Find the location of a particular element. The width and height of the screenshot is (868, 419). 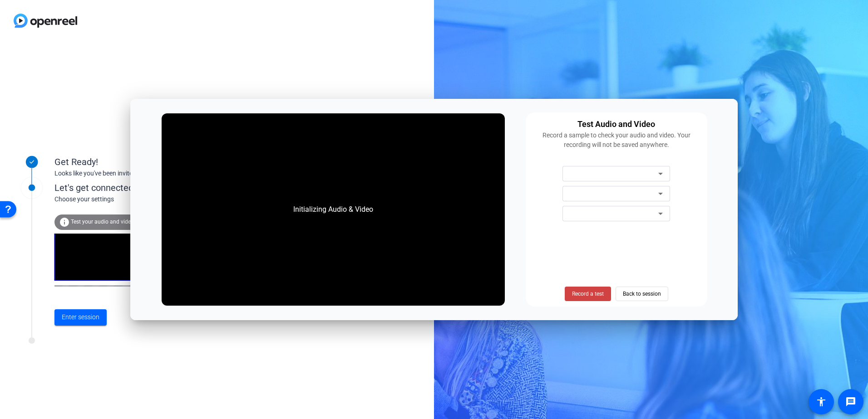

span: Record a test is located at coordinates (588, 294).